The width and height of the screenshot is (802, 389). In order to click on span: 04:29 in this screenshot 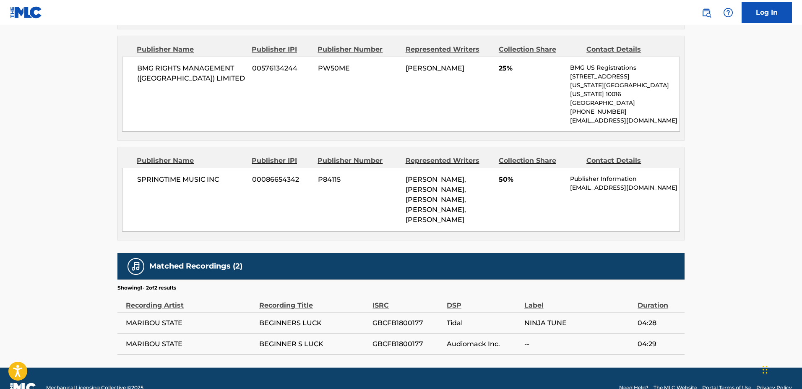, I will do `click(659, 344)`.